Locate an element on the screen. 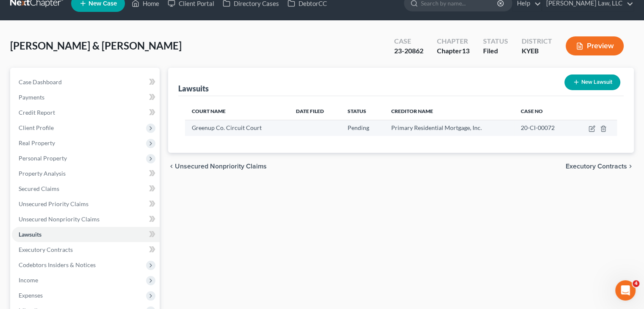  button: chevron_left Unsecured Nonpriority Claims is located at coordinates (217, 166).